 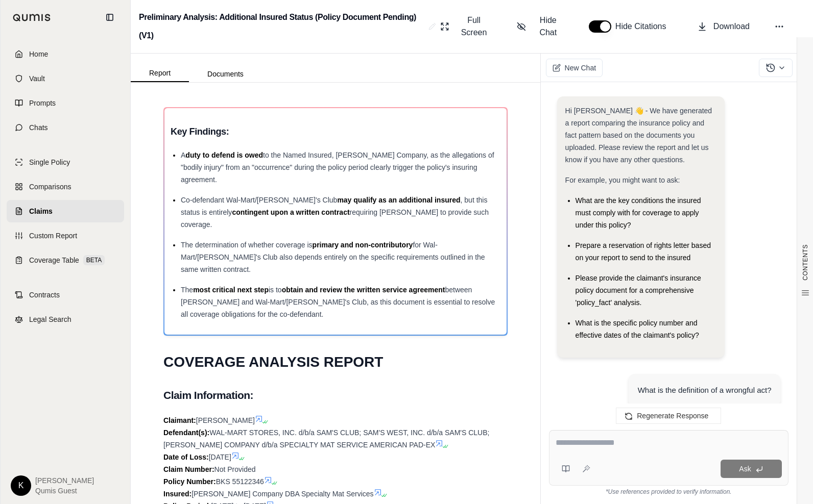 I want to click on span: duty to defend is owed, so click(x=224, y=155).